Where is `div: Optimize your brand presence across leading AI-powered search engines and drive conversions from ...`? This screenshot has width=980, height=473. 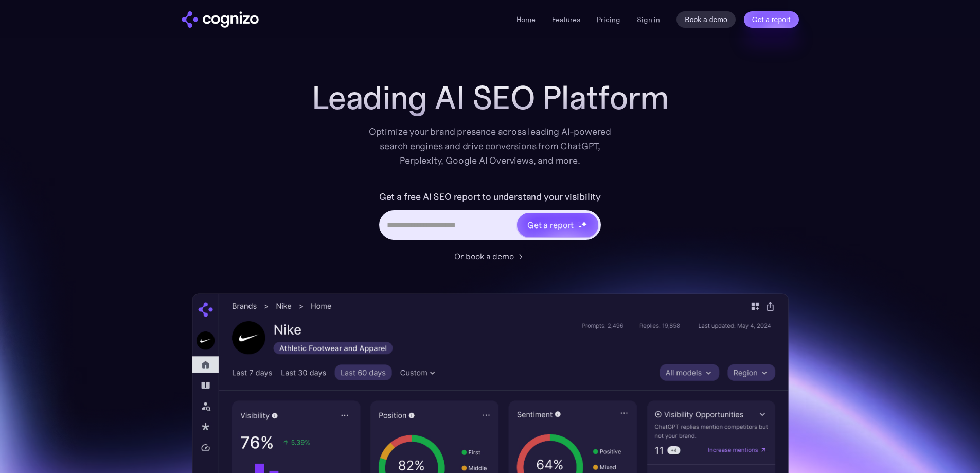
div: Optimize your brand presence across leading AI-powered search engines and drive conversions from ... is located at coordinates (490, 146).